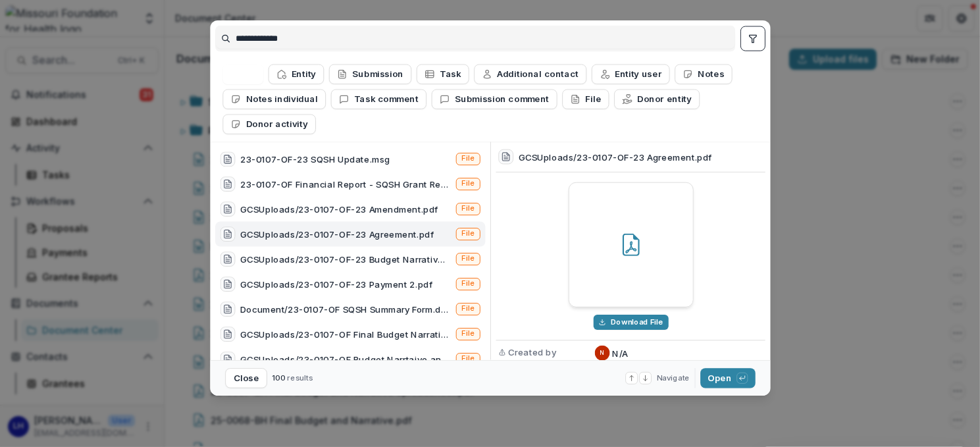  Describe the element at coordinates (274, 99) in the screenshot. I see `button: Notes individual` at that location.